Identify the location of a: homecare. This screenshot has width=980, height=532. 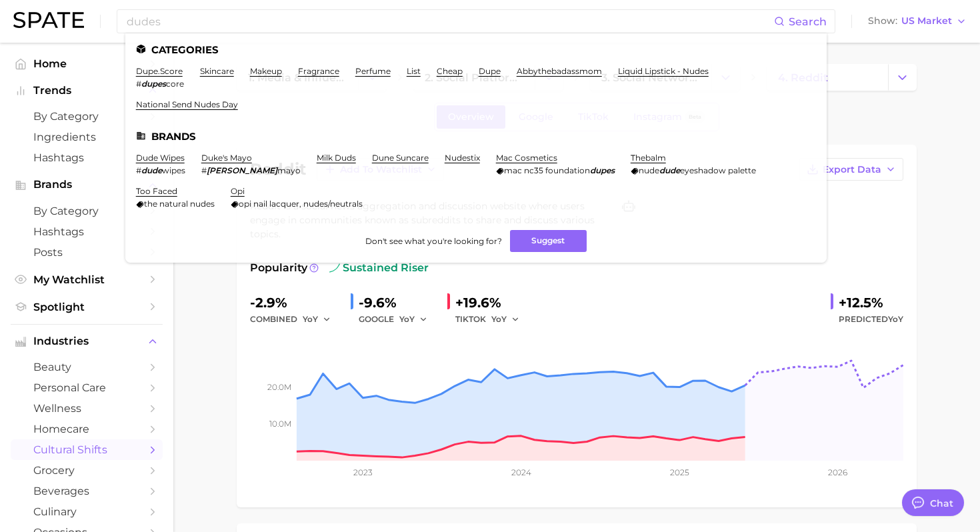
(87, 429).